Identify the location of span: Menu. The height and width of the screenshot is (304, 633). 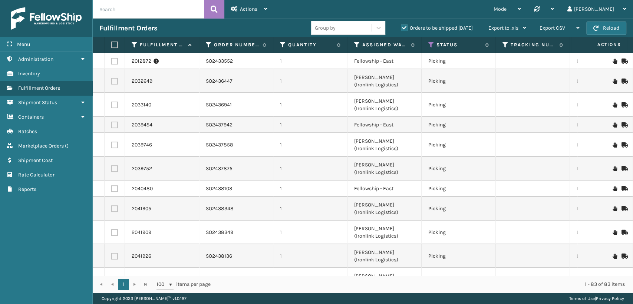
(23, 44).